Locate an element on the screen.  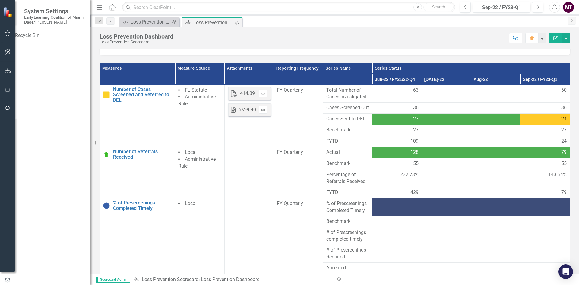
button: Sep-22 / FY23-Q1 is located at coordinates (502, 7).